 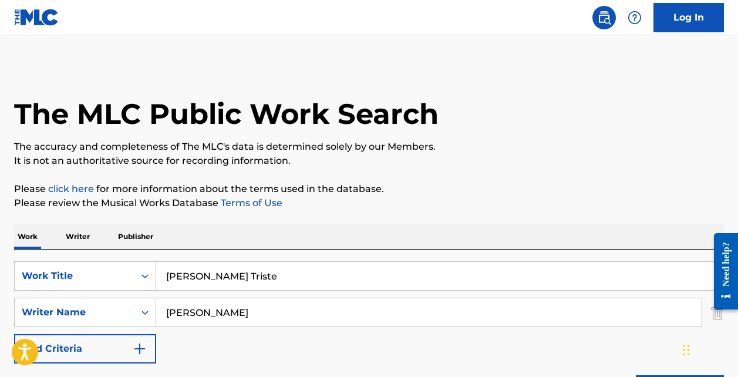 I want to click on a: Log In, so click(x=689, y=18).